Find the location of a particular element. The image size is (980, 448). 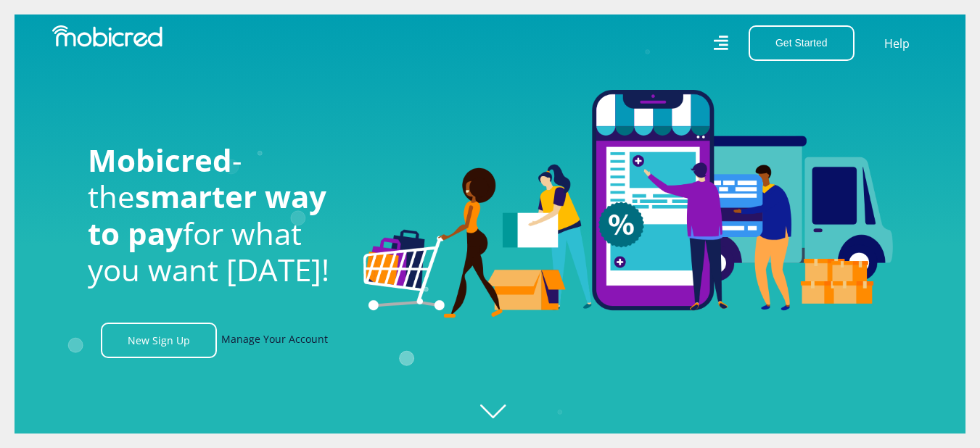

a: New Sign Up is located at coordinates (159, 340).